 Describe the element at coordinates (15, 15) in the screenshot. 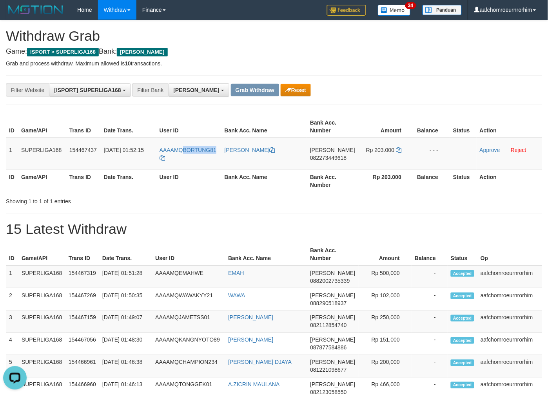

I see `button: Open LiveChat chat widget` at that location.